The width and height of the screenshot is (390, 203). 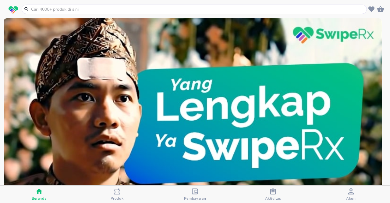 What do you see at coordinates (13, 10) in the screenshot?
I see `img: logo_swiperx_s.bd005f3b.svg` at bounding box center [13, 10].